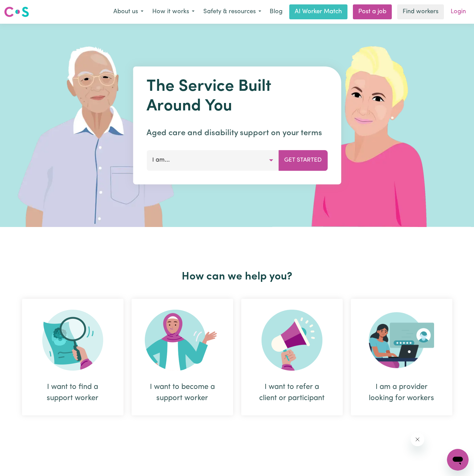 This screenshot has height=476, width=474. What do you see at coordinates (182, 340) in the screenshot?
I see `img: Become Worker` at bounding box center [182, 340].